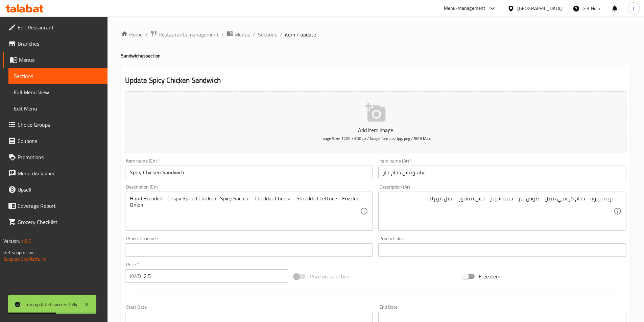  What do you see at coordinates (376, 122) in the screenshot?
I see `button: Add item imageImage Size: 1200 x 800 px / Image formats: jpg, png / 5MB Max.` at bounding box center [376, 122].